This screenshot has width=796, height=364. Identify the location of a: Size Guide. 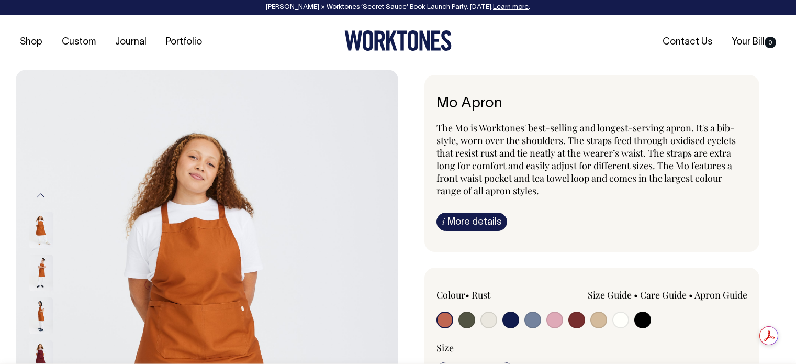
(610, 295).